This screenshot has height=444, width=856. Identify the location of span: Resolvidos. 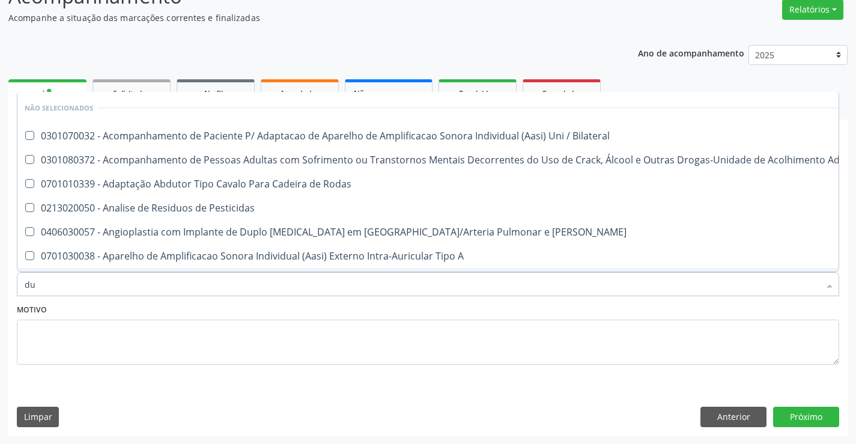
(477, 93).